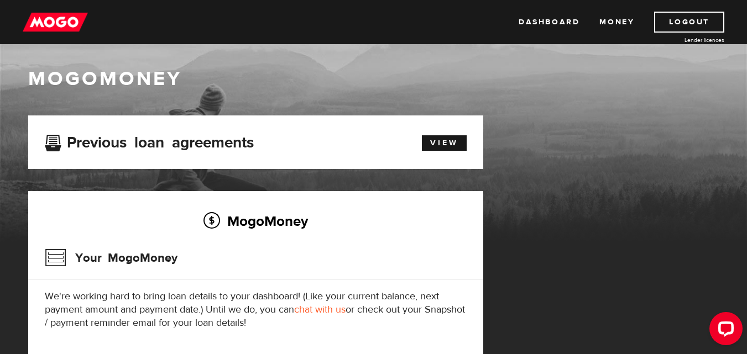  I want to click on a: chat with us, so click(320, 310).